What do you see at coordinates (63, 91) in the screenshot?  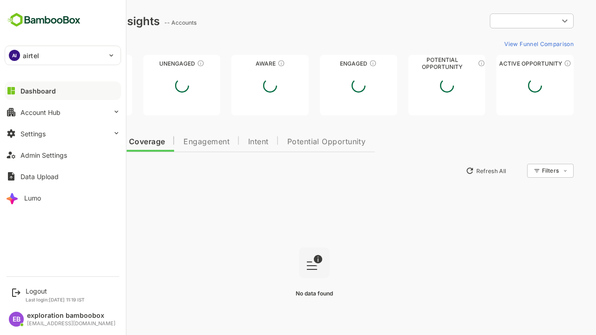 I see `button: Dashboard` at bounding box center [63, 91].